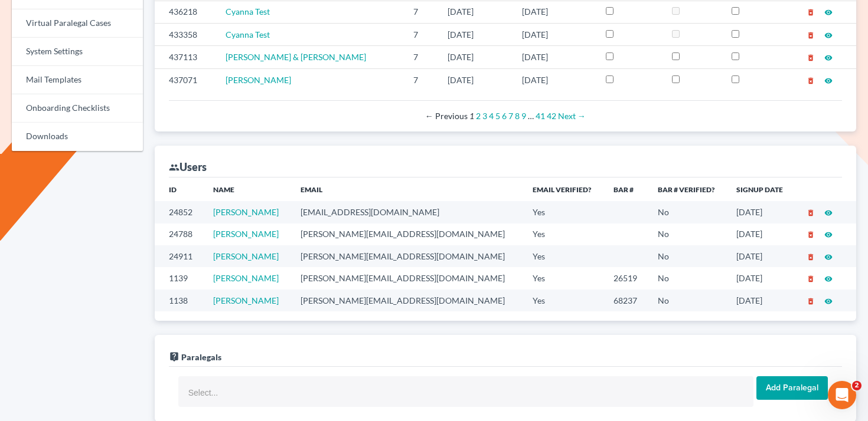  What do you see at coordinates (174, 168) in the screenshot?
I see `i: group` at bounding box center [174, 168].